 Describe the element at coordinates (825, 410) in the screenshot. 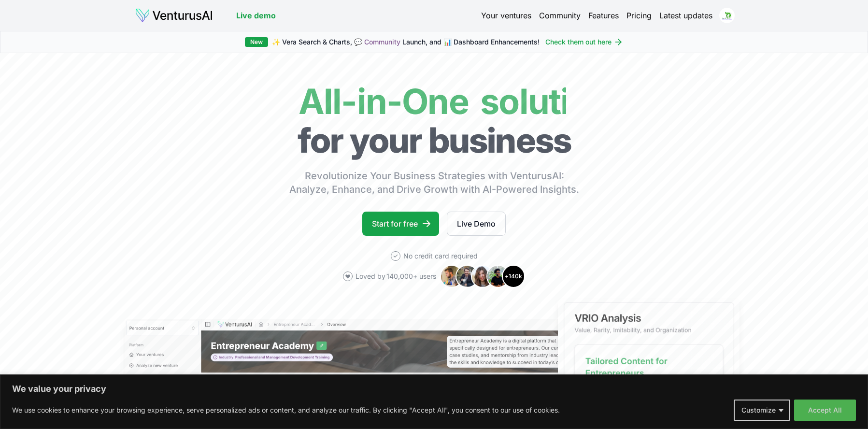

I see `button: Accept All` at that location.